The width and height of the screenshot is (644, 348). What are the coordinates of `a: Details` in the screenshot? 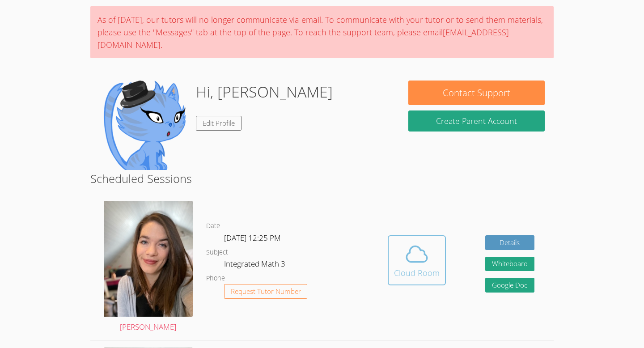 It's located at (509, 242).